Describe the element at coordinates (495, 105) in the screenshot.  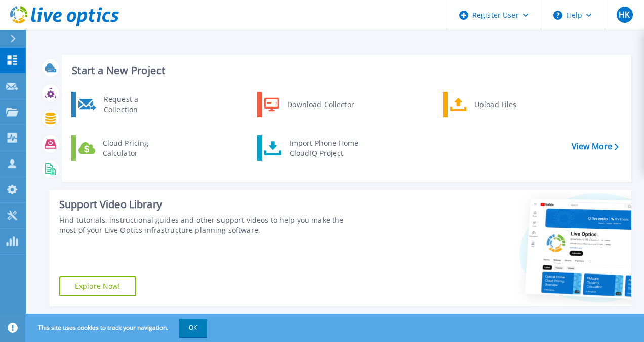
I see `a: Upload Files` at that location.